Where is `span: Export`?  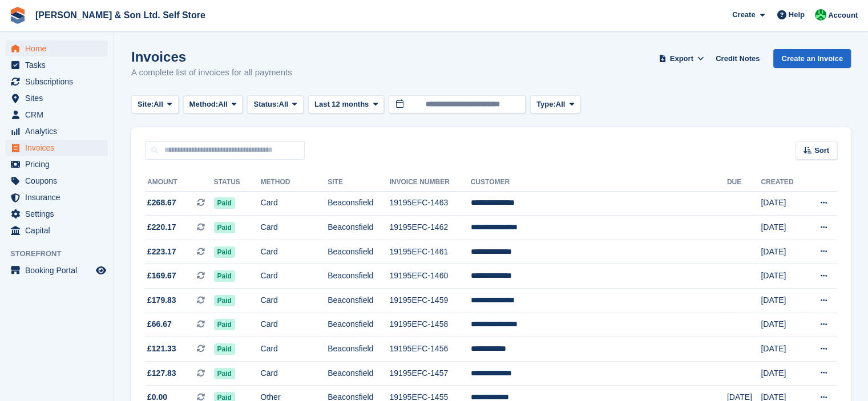 span: Export is located at coordinates (681, 58).